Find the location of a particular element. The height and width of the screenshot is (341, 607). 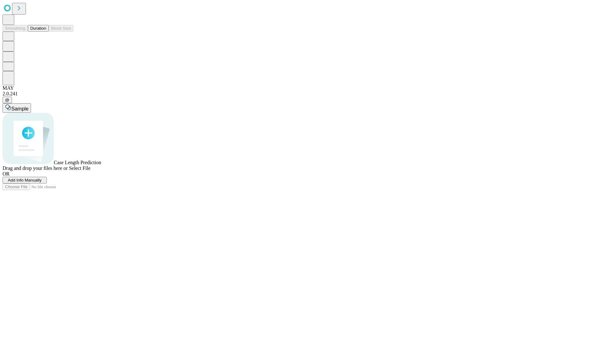

span: Sample is located at coordinates (20, 109).